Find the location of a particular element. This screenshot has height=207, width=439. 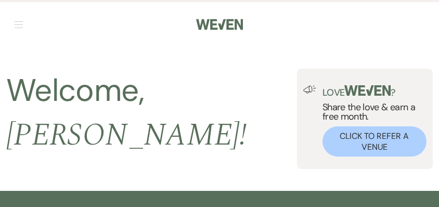

button: Click to Refer a Venue is located at coordinates (375, 142).